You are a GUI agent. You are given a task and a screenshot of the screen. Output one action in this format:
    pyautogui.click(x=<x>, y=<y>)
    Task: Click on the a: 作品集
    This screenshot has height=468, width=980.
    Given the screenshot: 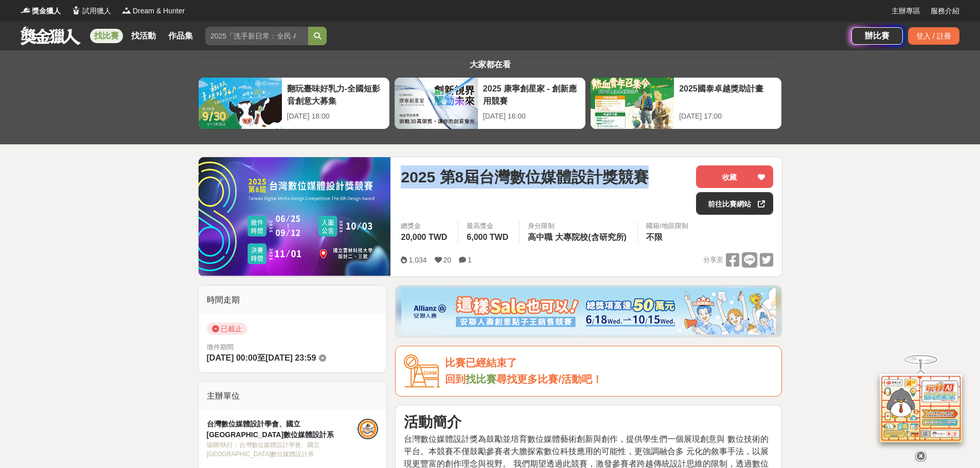 What is the action you would take?
    pyautogui.click(x=180, y=36)
    